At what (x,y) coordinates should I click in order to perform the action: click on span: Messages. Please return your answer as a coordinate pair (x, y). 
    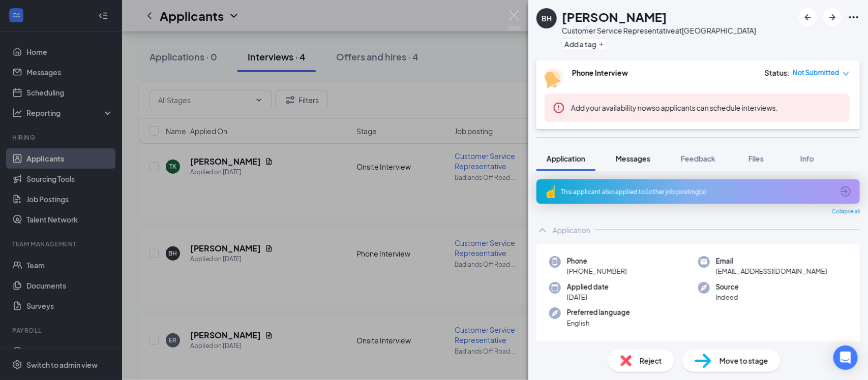
    Looking at the image, I should click on (633, 158).